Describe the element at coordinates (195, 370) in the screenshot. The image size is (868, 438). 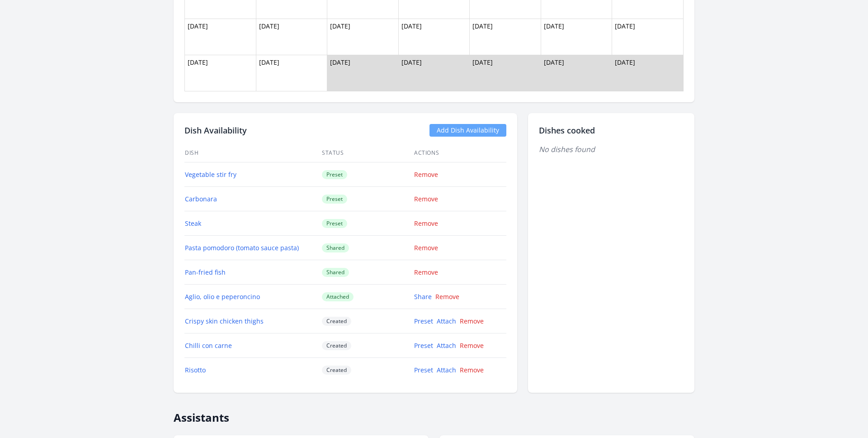
I see `a: Risotto` at that location.